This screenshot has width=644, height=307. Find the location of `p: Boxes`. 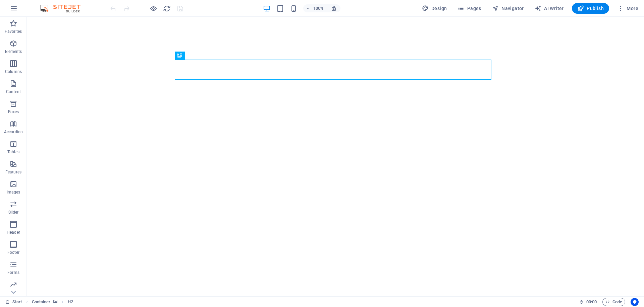

p: Boxes is located at coordinates (14, 112).